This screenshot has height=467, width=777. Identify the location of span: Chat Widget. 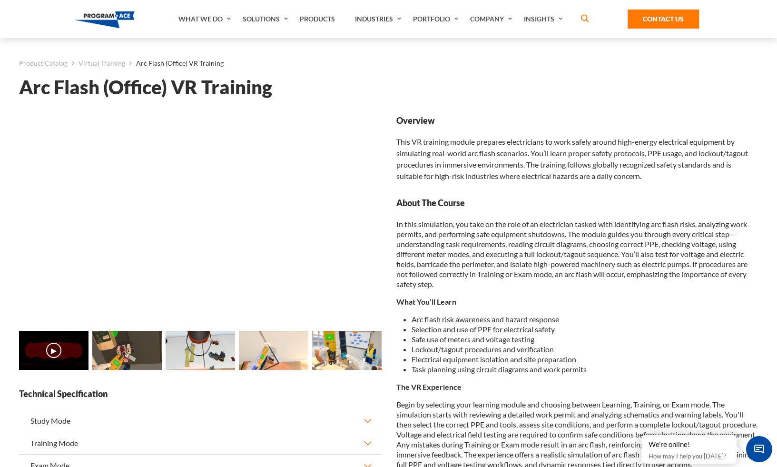
(759, 448).